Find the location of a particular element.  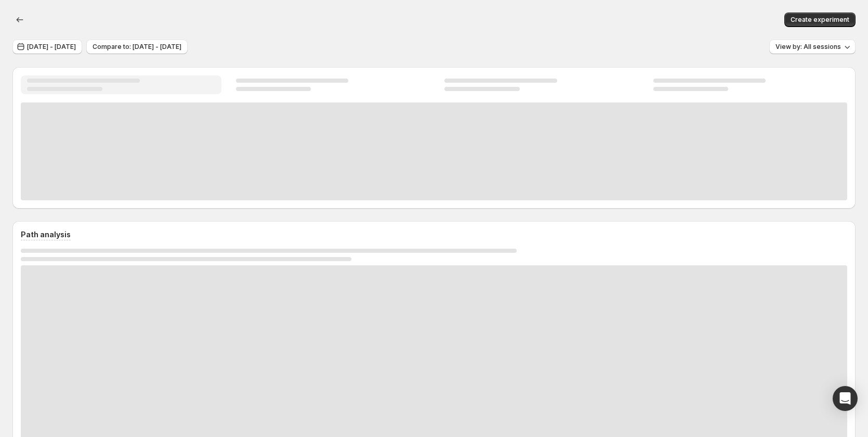

div: Open Intercom Messenger is located at coordinates (845, 398).